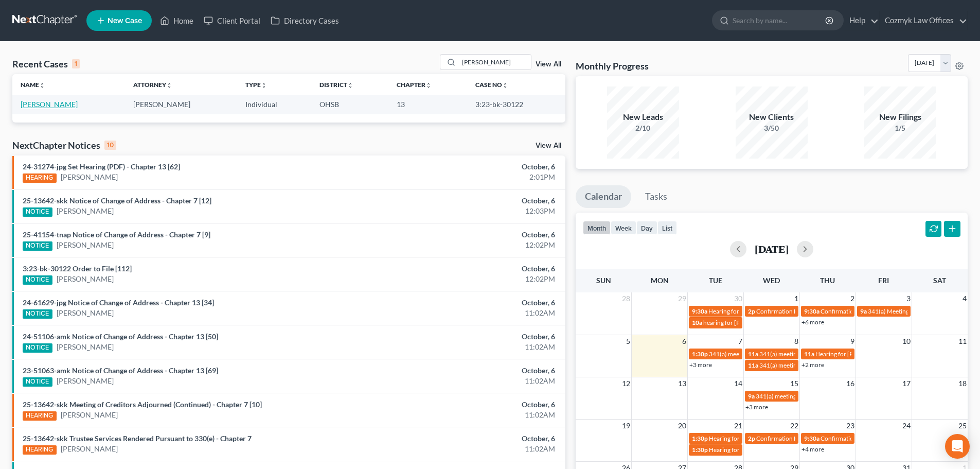 Image resolution: width=980 pixels, height=469 pixels. I want to click on button: list, so click(667, 227).